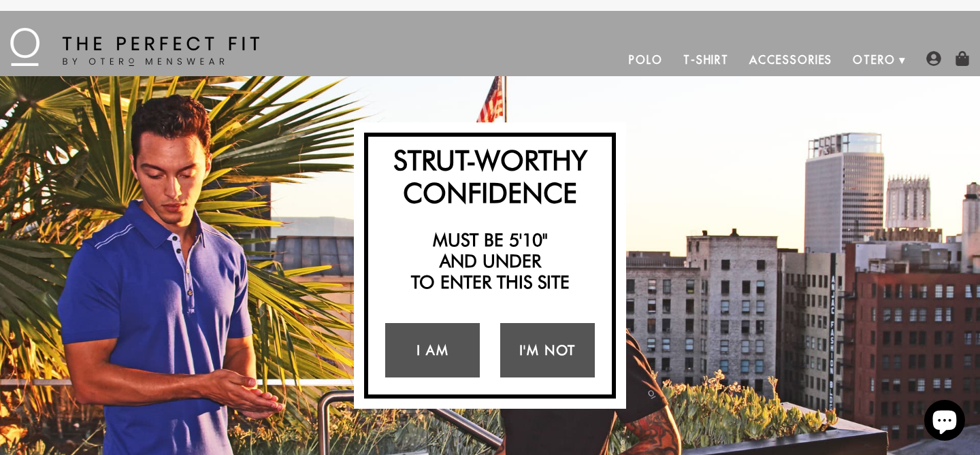 The image size is (980, 455). What do you see at coordinates (706, 60) in the screenshot?
I see `a: T-Shirt` at bounding box center [706, 60].